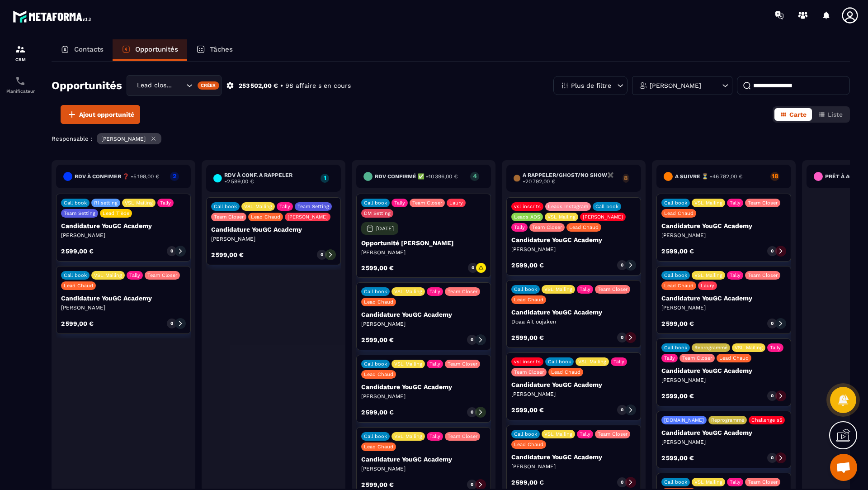  I want to click on p: Challenge s5, so click(767, 420).